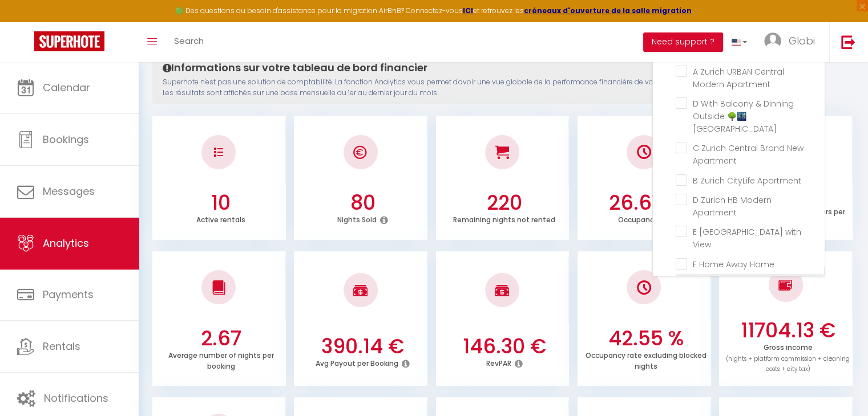 This screenshot has width=868, height=416. Describe the element at coordinates (189, 42) in the screenshot. I see `a: Search` at that location.